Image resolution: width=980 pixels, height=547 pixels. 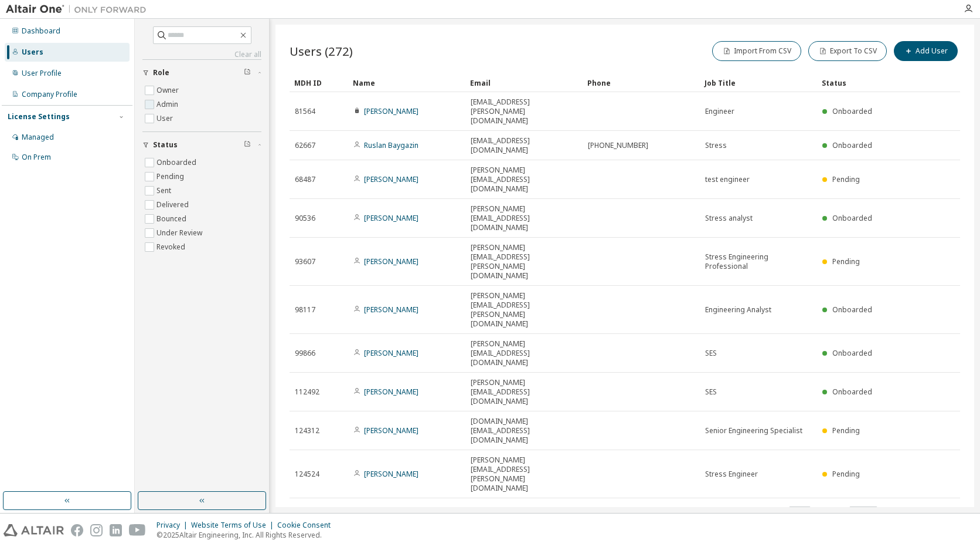 I want to click on p: © 2025 Altair Engineering, Inc. All Rights Reserved., so click(x=247, y=535).